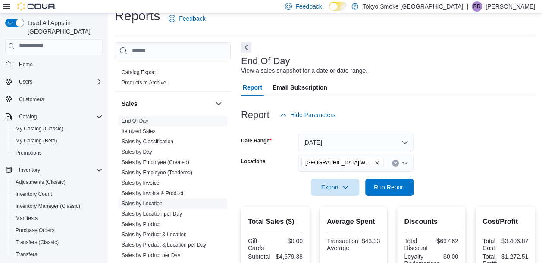 The height and width of the screenshot is (263, 542). Describe the element at coordinates (219, 55) in the screenshot. I see `button: Products` at that location.